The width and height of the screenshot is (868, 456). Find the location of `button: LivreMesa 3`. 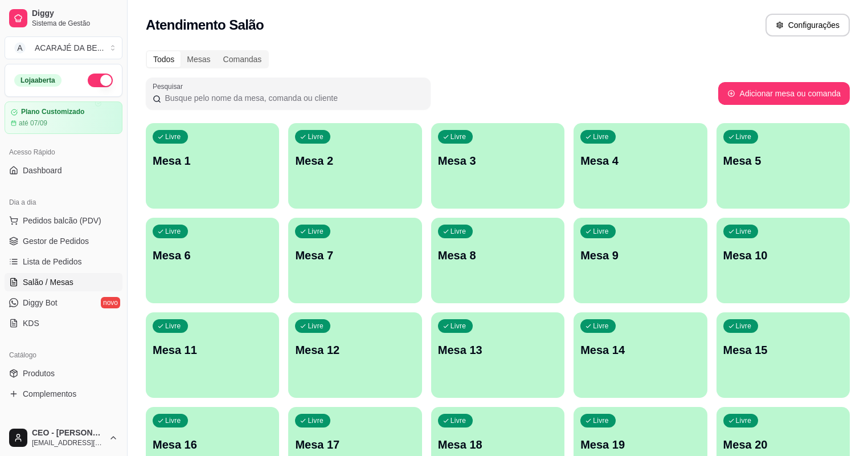

button: LivreMesa 3 is located at coordinates (498, 166).